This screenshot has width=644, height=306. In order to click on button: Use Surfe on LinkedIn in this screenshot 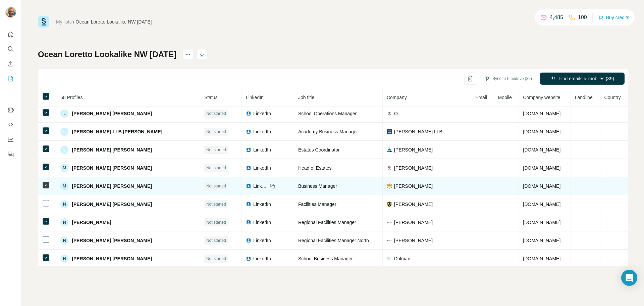, I will do `click(11, 110)`.